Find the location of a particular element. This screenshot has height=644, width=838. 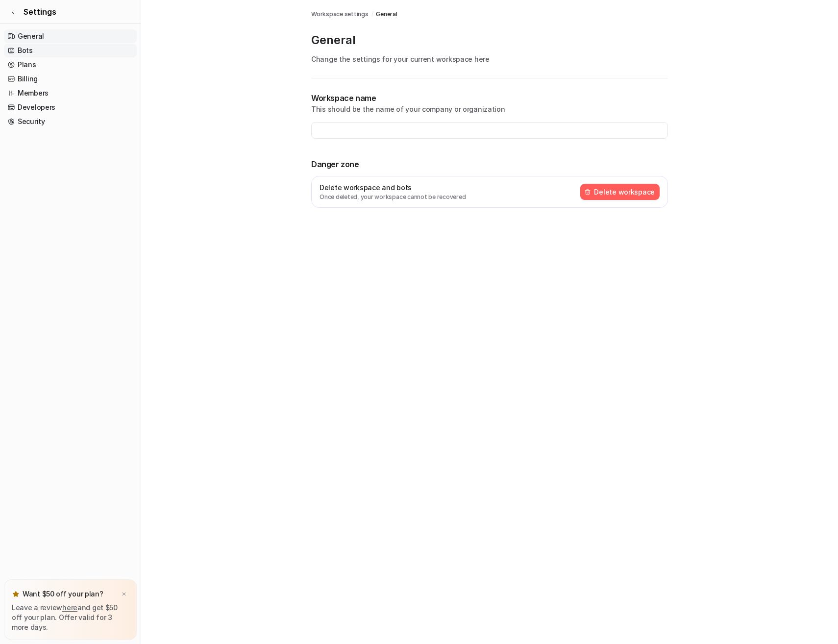

a: Workspace settings is located at coordinates (340, 14).